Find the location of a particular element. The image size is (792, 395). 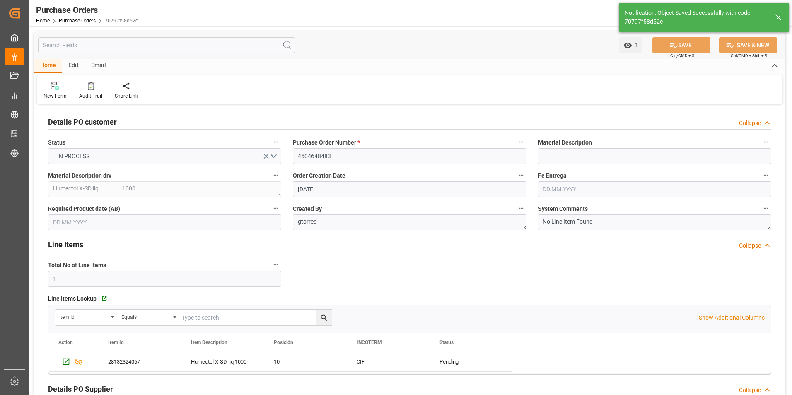

button: Required Product date (AB) is located at coordinates (276, 208).